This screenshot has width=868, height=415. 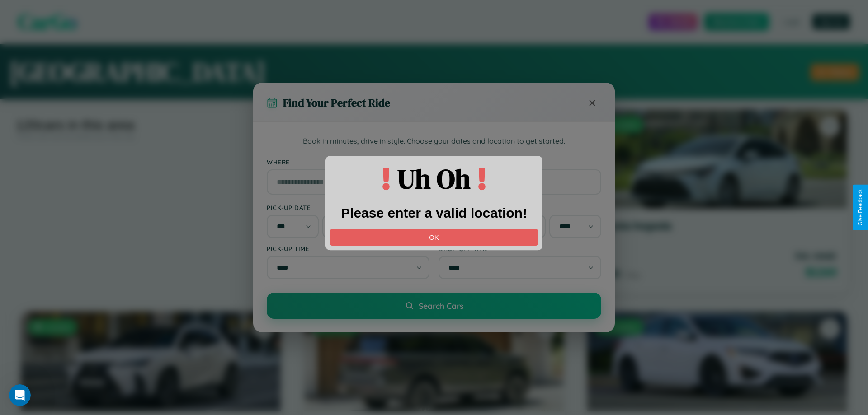 What do you see at coordinates (348, 208) in the screenshot?
I see `label: Pick-up Date` at bounding box center [348, 208].